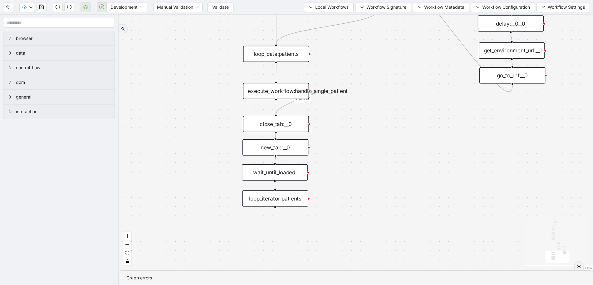 The height and width of the screenshot is (285, 593). What do you see at coordinates (387, 7) in the screenshot?
I see `span: Workflow Signature` at bounding box center [387, 7].